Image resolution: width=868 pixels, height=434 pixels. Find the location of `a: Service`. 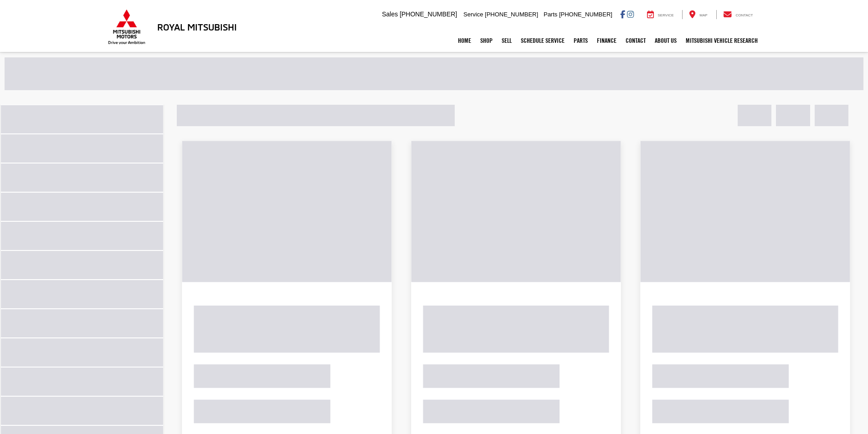

a: Service is located at coordinates (661, 14).